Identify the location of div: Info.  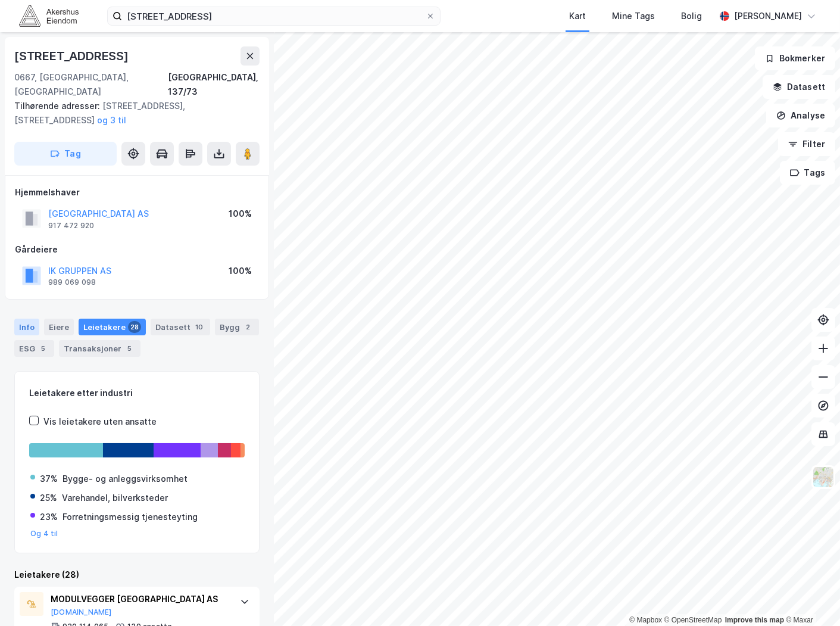
(27, 327).